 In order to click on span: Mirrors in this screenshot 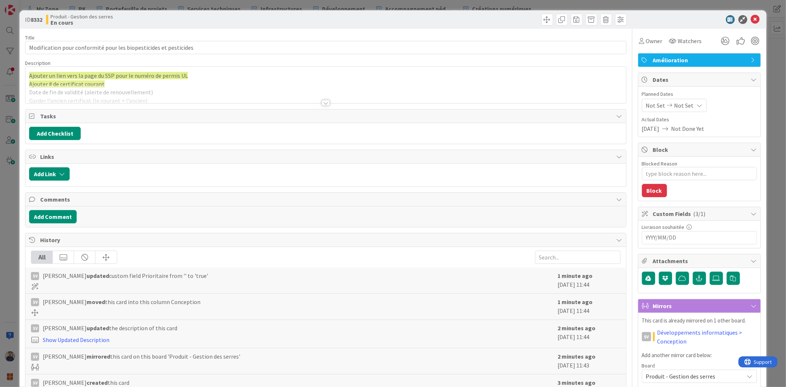, I will do `click(700, 306)`.